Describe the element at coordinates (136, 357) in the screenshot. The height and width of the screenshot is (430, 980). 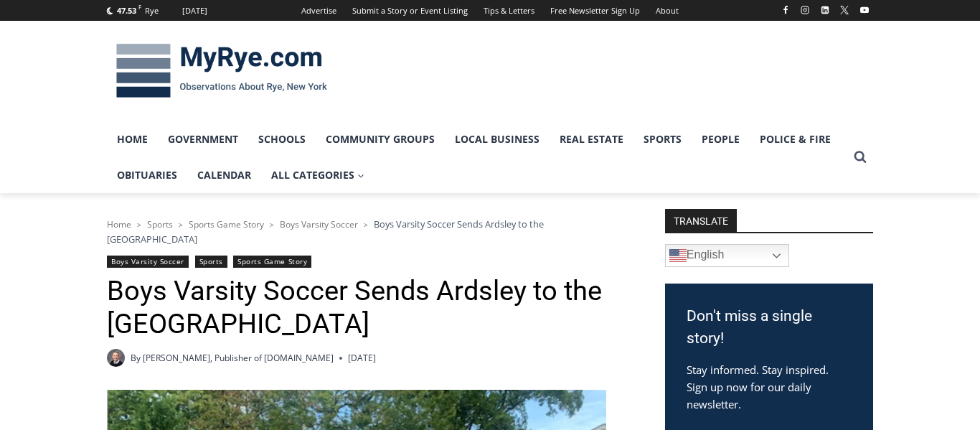
I see `span: By` at that location.